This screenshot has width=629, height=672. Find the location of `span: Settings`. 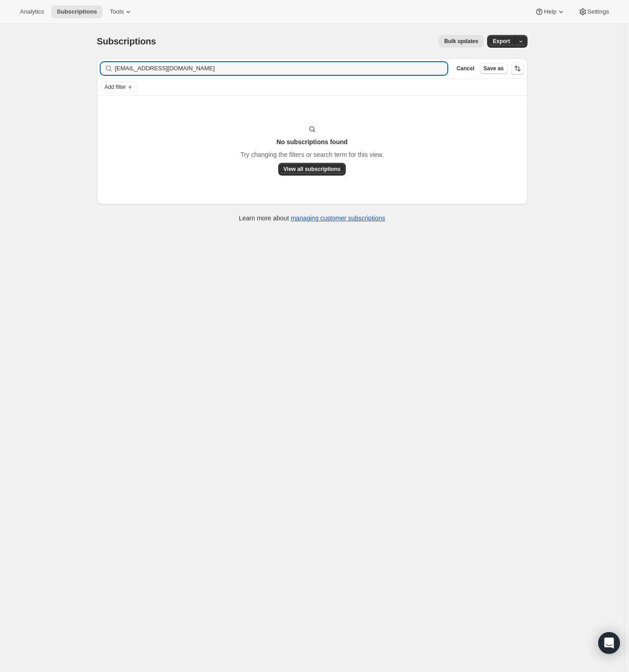

span: Settings is located at coordinates (598, 12).